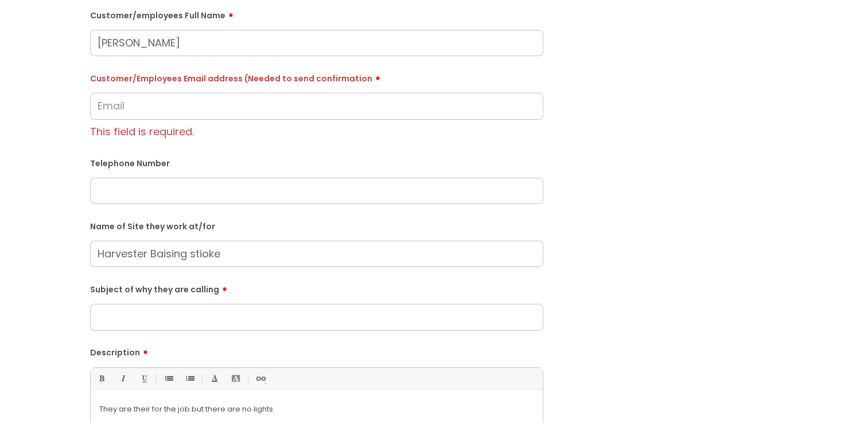 This screenshot has width=868, height=423. Describe the element at coordinates (190, 379) in the screenshot. I see `a: 1. Ordered List (Ctrl-Shift-8)` at that location.